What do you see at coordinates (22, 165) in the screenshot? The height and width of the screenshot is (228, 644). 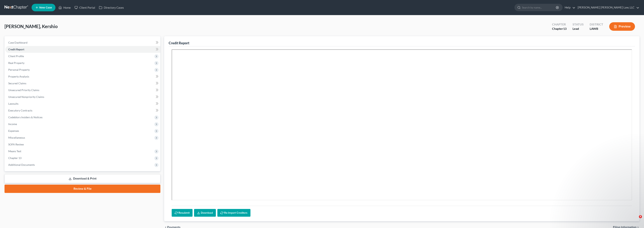 I see `span: Additional Documents` at bounding box center [22, 165].